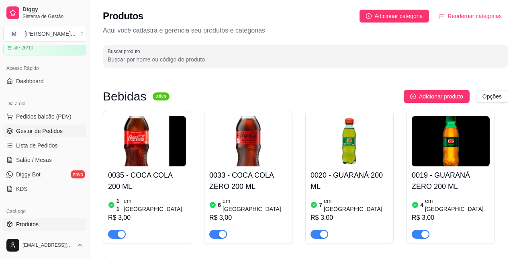  Describe the element at coordinates (23, 48) in the screenshot. I see `article: até 26/10` at that location.